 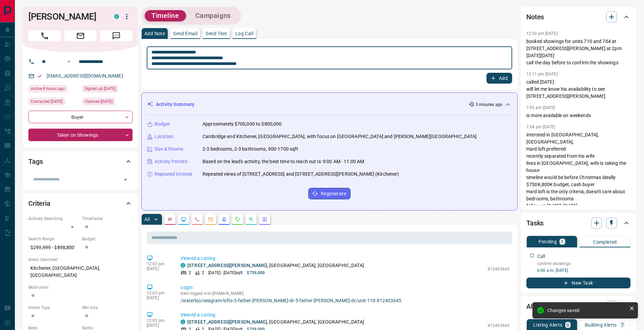 I want to click on p: Login, so click(x=345, y=287).